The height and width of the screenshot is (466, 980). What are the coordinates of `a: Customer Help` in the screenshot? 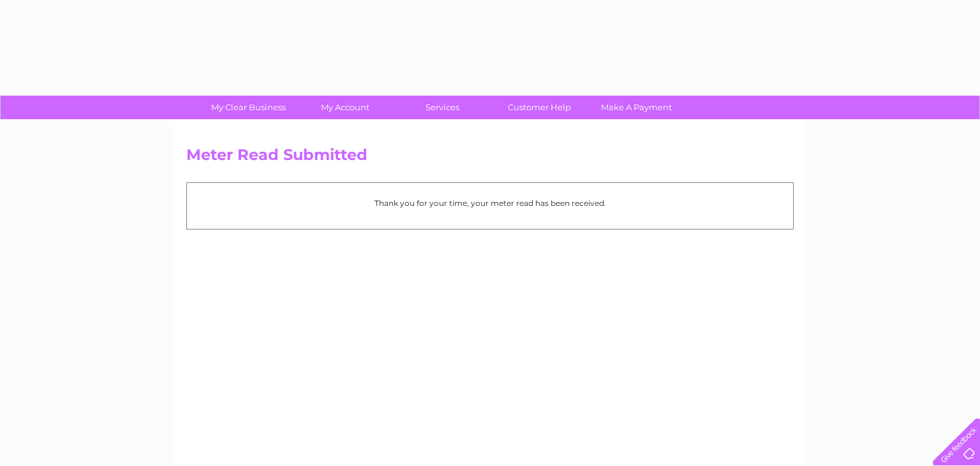 It's located at (539, 107).